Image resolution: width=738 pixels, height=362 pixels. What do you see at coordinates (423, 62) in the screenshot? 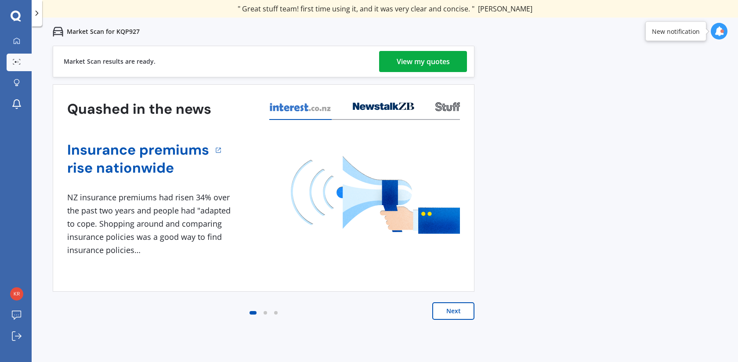
I see `a: View my quotes` at bounding box center [423, 62].